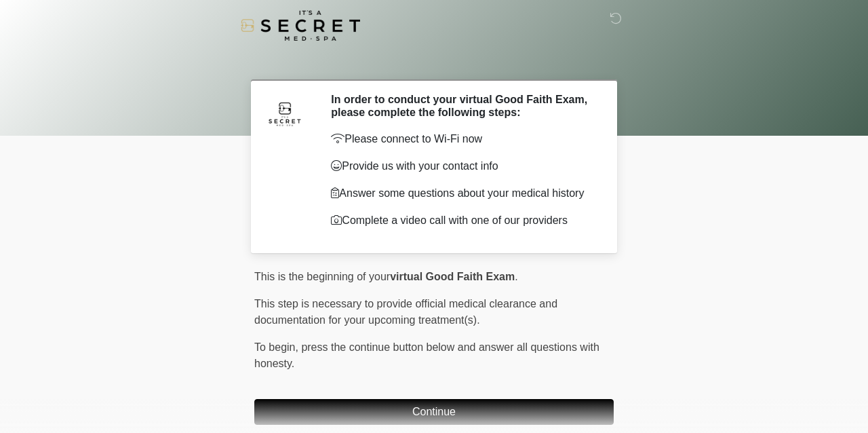 This screenshot has width=868, height=433. I want to click on p: Please connect to Wi-Fi now, so click(462, 139).